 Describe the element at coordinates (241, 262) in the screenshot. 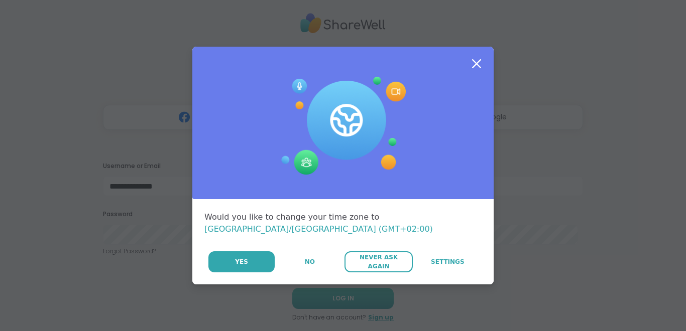

I see `span: Yes` at that location.